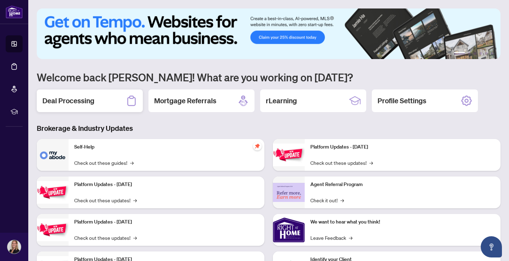  Describe the element at coordinates (289, 192) in the screenshot. I see `img: Agent Referral Program` at that location.